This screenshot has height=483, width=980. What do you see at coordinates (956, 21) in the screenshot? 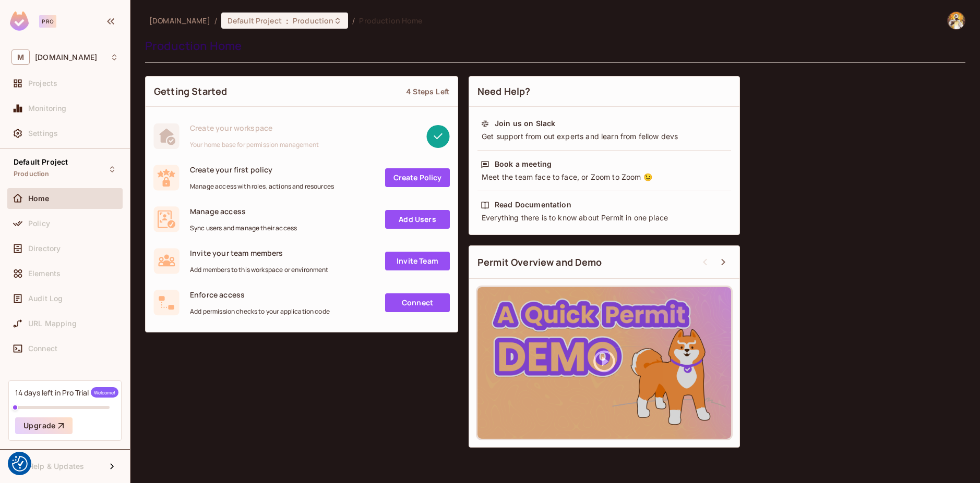
I see `img: glowdyyk@gmail.com` at bounding box center [956, 21].